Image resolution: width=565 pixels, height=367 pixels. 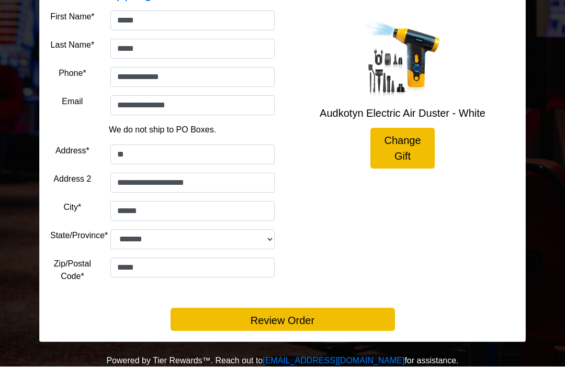 I want to click on label: Zip/Postal Code*, so click(x=72, y=271).